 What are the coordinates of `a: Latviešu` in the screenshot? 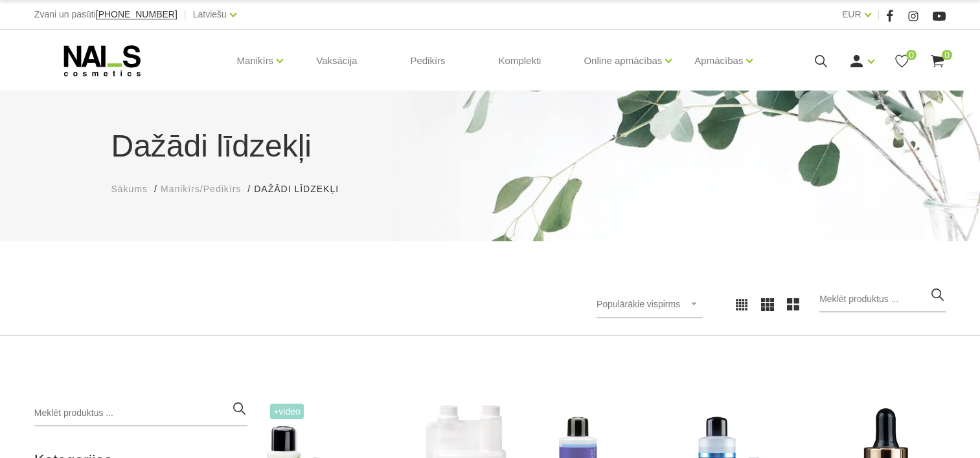 It's located at (210, 14).